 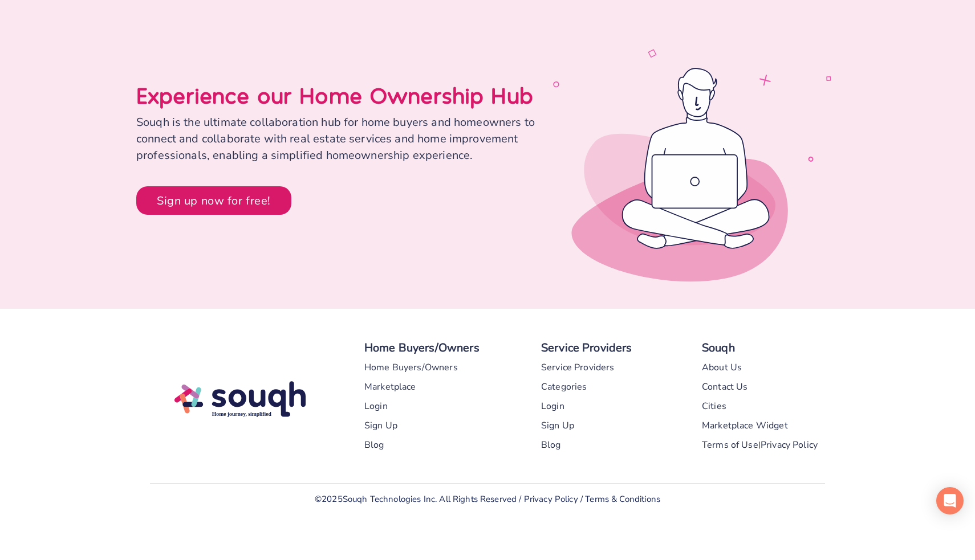 What do you see at coordinates (714, 407) in the screenshot?
I see `a: Cities` at bounding box center [714, 407].